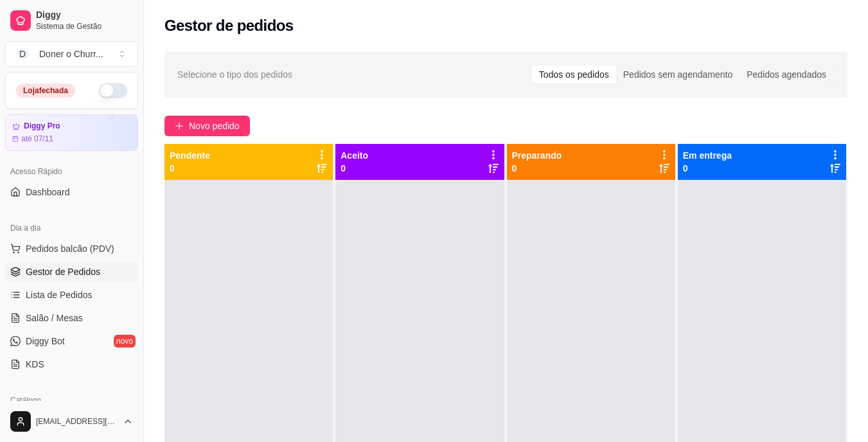  Describe the element at coordinates (708, 156) in the screenshot. I see `p: Em entrega` at that location.